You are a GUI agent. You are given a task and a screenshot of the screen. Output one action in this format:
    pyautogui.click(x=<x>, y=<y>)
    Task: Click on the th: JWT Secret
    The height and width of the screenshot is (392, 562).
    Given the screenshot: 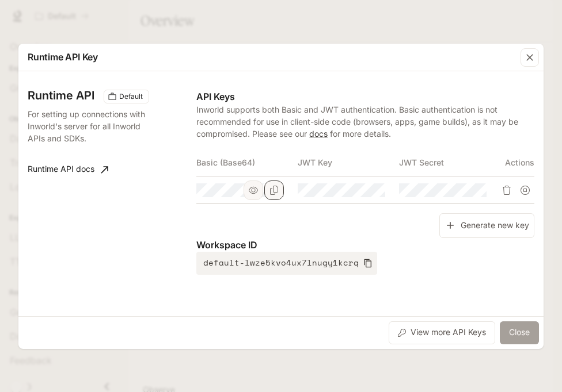 What is the action you would take?
    pyautogui.click(x=450, y=163)
    